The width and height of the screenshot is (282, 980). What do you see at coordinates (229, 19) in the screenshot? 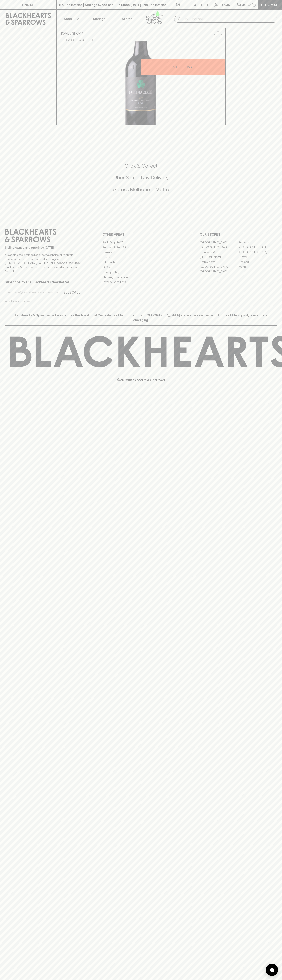
I see `input: Try "Pinot noir"` at bounding box center [229, 19].